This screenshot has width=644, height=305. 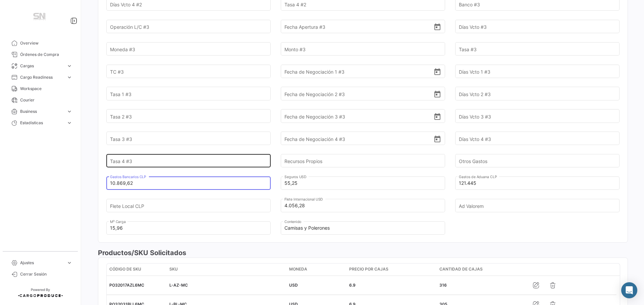 What do you see at coordinates (40, 43) in the screenshot?
I see `a: Overview` at bounding box center [40, 43].